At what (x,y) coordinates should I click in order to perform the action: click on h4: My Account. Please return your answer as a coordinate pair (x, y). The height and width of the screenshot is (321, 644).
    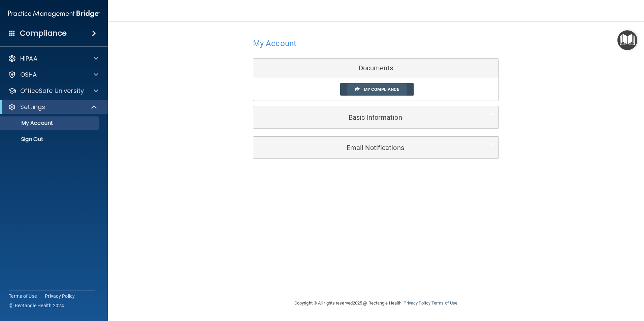
    Looking at the image, I should click on (274, 43).